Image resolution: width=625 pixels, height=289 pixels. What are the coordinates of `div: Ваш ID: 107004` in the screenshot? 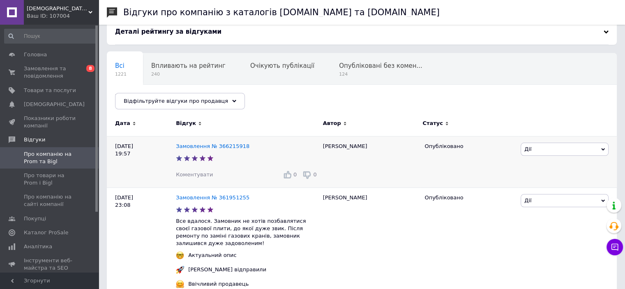 It's located at (62, 16).